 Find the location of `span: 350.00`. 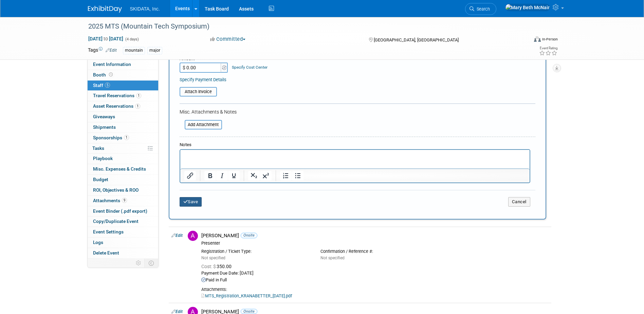

span: 350.00 is located at coordinates (217, 267).